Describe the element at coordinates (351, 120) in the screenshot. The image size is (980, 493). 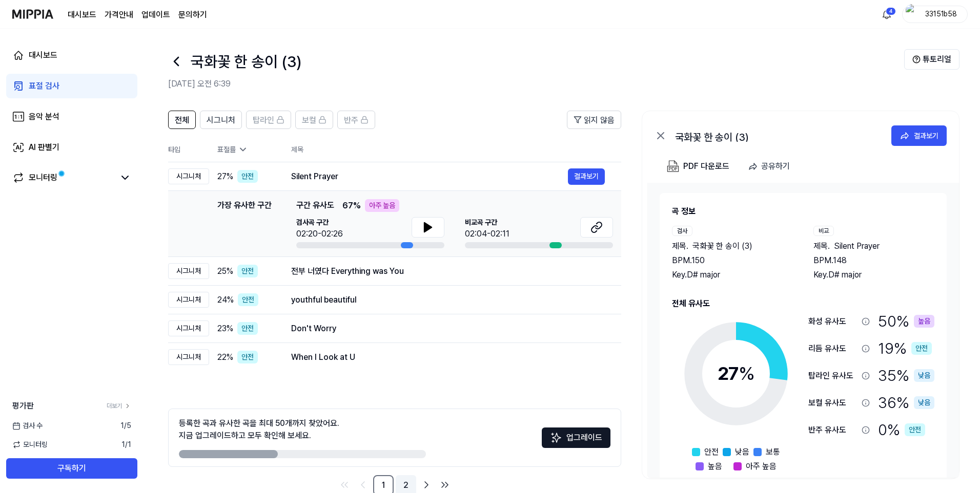
I see `span: 반주` at that location.